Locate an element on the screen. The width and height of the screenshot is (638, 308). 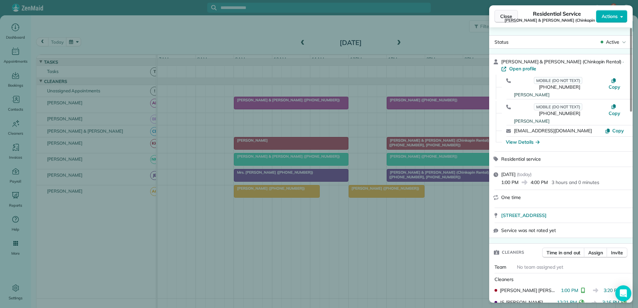
button: Invite is located at coordinates (617, 253).